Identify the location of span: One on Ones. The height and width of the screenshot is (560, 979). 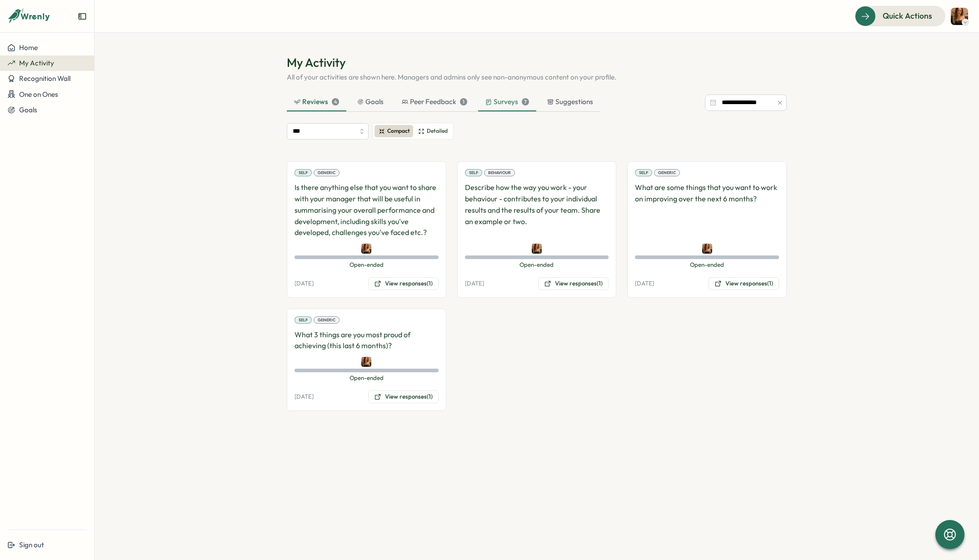
(39, 94).